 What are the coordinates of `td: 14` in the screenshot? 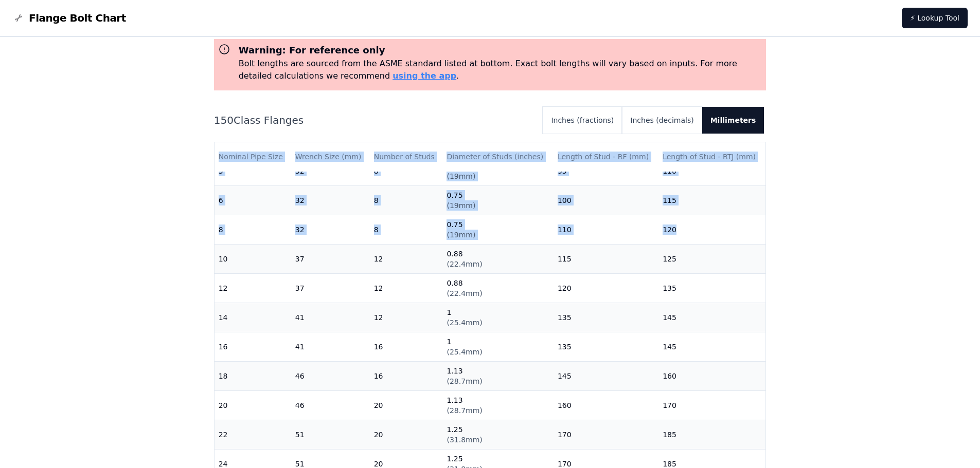 It's located at (253, 317).